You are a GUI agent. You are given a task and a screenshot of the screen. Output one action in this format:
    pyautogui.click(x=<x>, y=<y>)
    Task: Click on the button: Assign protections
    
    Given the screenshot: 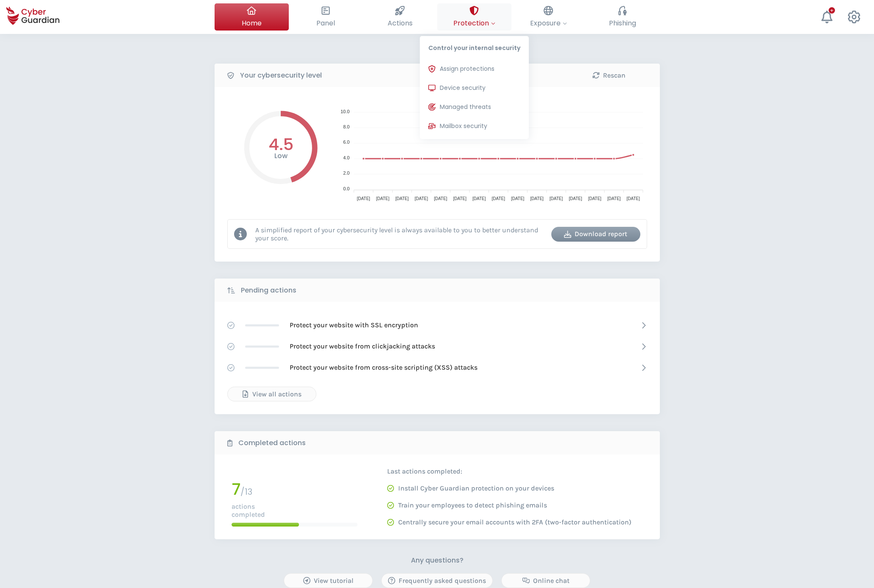 What is the action you would take?
    pyautogui.click(x=474, y=69)
    